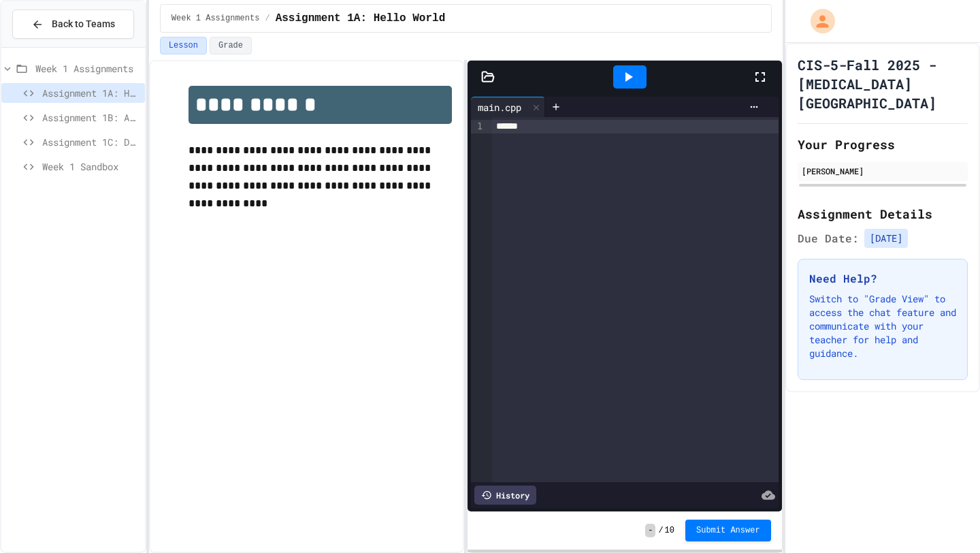 The height and width of the screenshot is (553, 980). I want to click on span: Back to Teams, so click(83, 24).